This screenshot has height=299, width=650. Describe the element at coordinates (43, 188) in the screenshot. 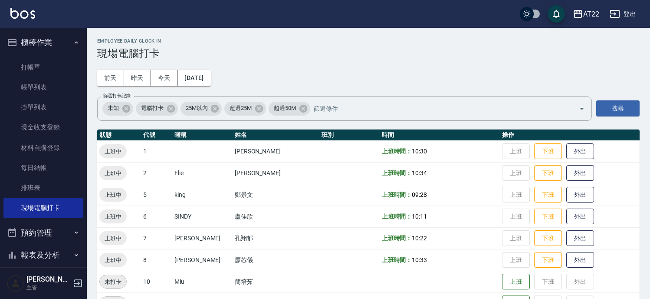

I see `a: 排班表` at that location.